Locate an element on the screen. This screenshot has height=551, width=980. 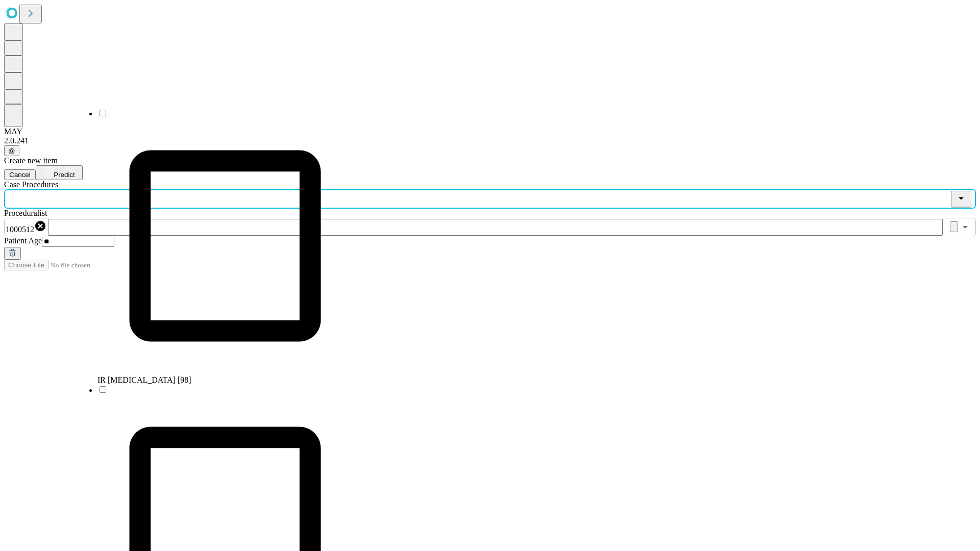
span: Patient Age is located at coordinates (23, 240).